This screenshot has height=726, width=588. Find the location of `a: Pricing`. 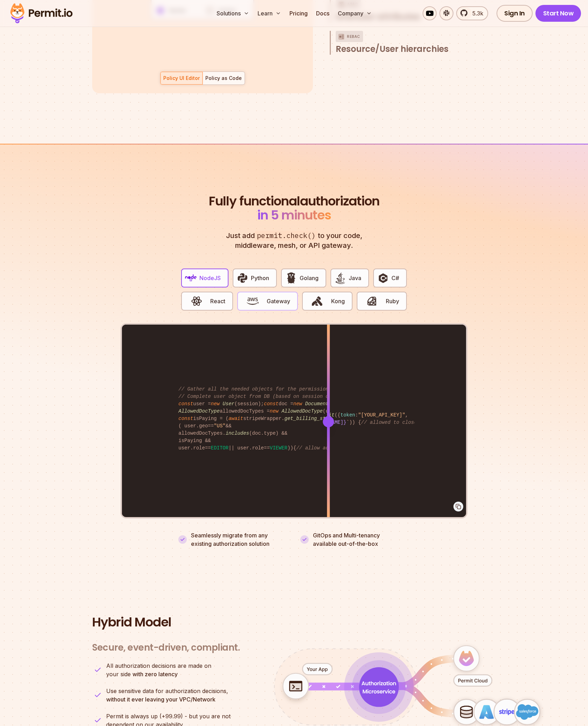

a: Pricing is located at coordinates (299, 13).